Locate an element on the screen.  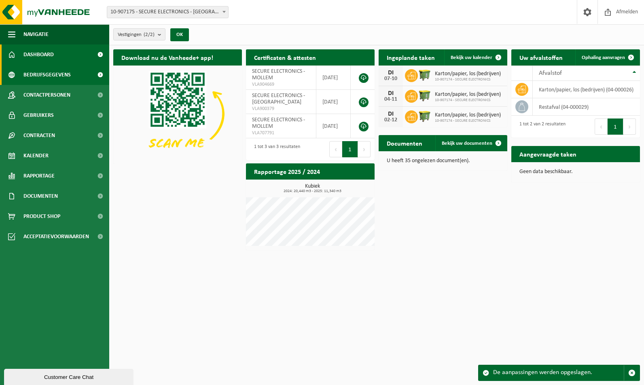
td: restafval (04-000029) is located at coordinates (586, 107).